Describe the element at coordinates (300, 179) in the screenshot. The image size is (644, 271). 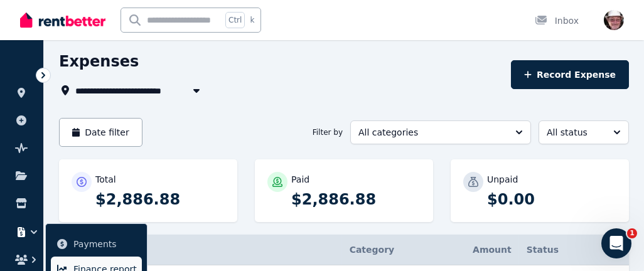
I see `p: Paid` at that location.